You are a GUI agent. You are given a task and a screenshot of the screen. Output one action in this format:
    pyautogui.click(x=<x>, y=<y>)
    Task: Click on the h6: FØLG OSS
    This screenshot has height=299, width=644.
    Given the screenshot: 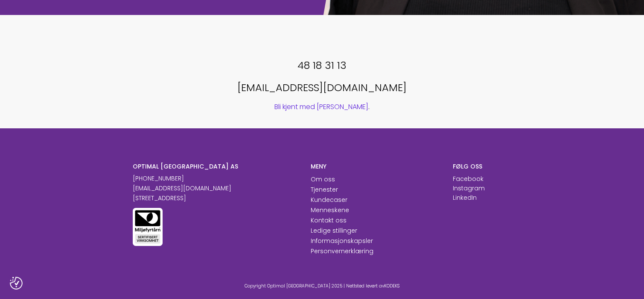 What is the action you would take?
    pyautogui.click(x=482, y=167)
    